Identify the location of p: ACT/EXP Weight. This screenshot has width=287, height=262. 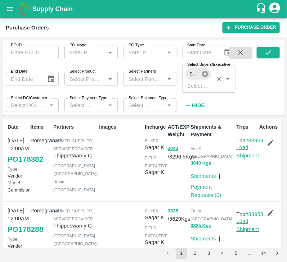
(178, 131).